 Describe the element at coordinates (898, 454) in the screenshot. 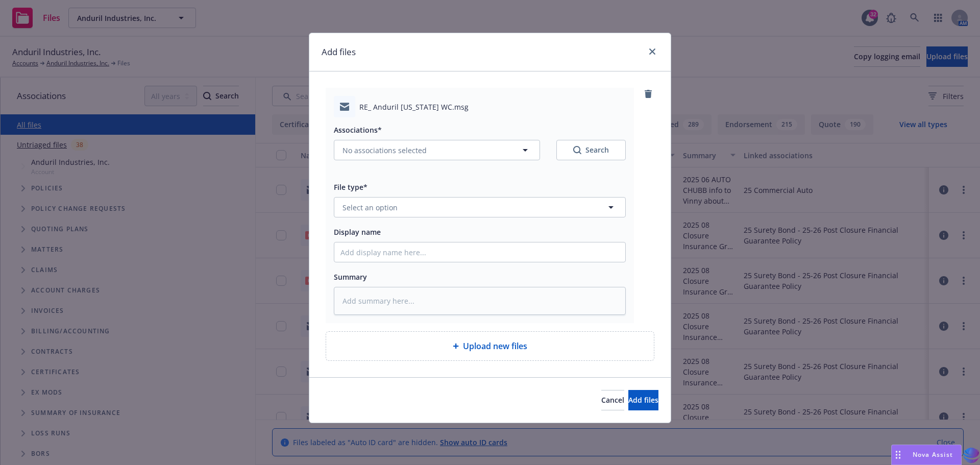

I see `div: Drag to move` at that location.